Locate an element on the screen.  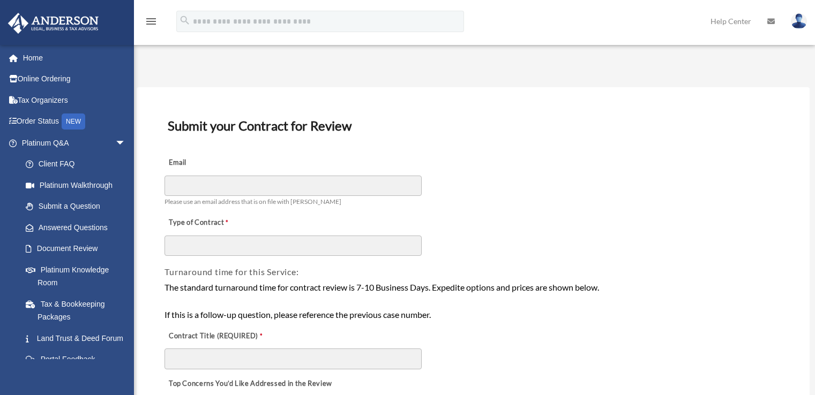
a: Online Ordering is located at coordinates (74, 79).